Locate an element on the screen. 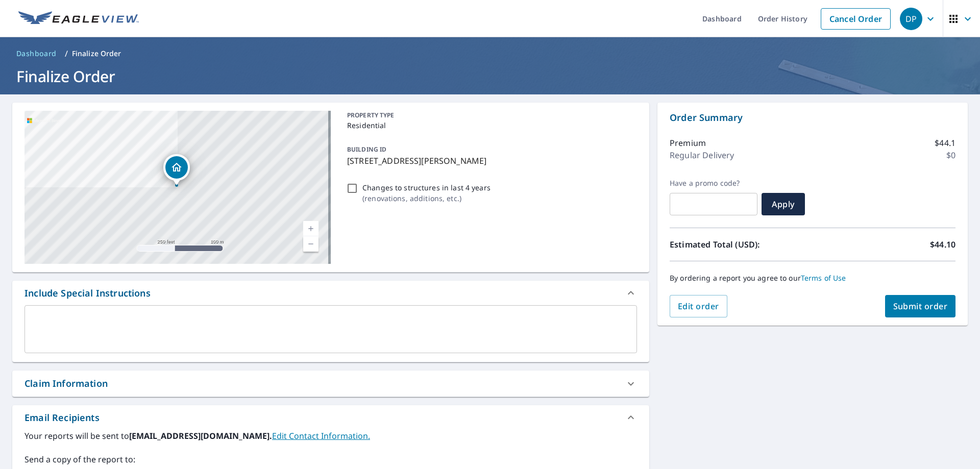 The image size is (980, 469). p: $44.10 is located at coordinates (942, 245).